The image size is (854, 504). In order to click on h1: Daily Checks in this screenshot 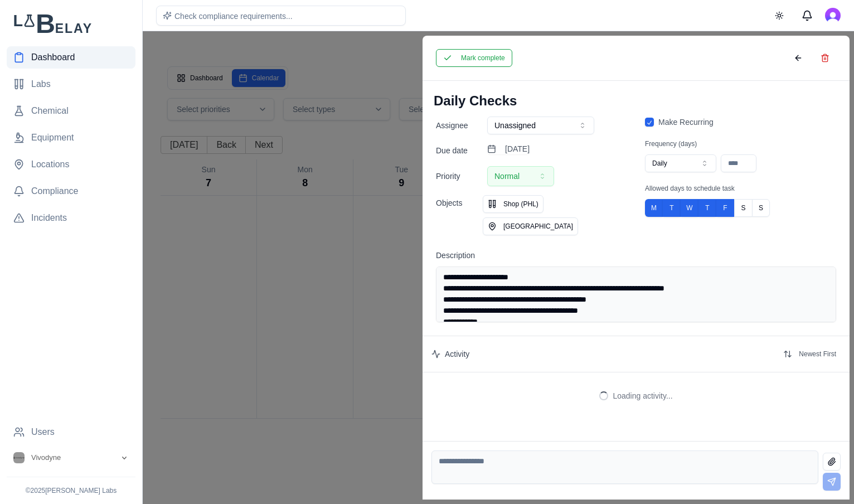, I will do `click(637, 101)`.